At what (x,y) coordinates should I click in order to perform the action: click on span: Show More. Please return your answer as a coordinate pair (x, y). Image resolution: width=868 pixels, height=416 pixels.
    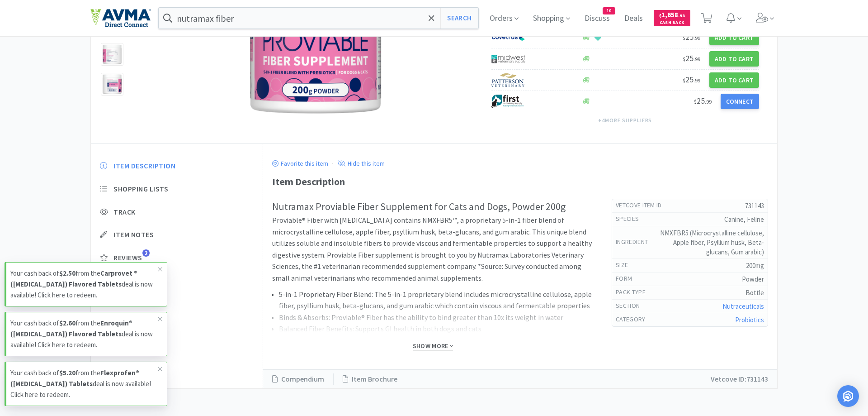
    Looking at the image, I should click on (433, 346).